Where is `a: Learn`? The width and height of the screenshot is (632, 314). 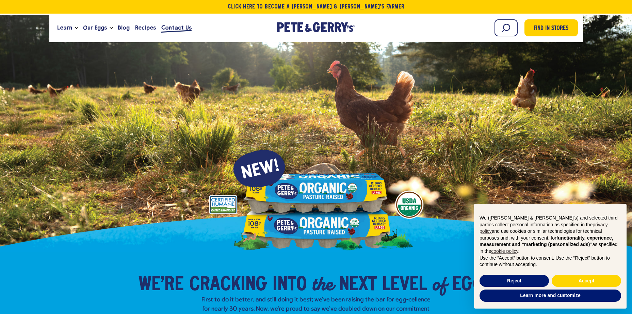
a: Learn is located at coordinates (65, 28).